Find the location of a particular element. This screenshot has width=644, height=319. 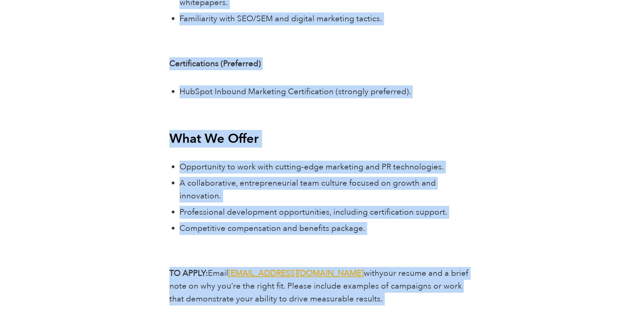

b: TO APPLY: is located at coordinates (189, 273).